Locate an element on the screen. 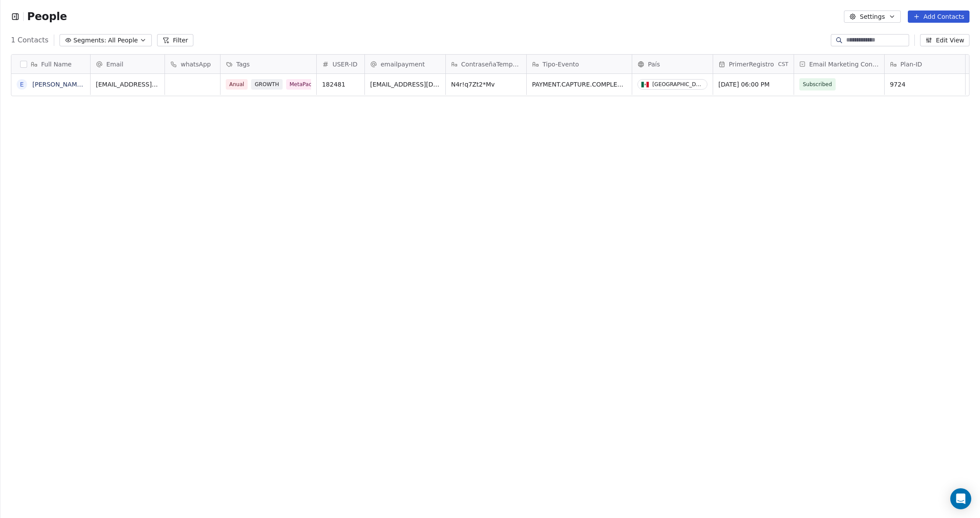 The width and height of the screenshot is (980, 518). button: Edit View is located at coordinates (944, 40).